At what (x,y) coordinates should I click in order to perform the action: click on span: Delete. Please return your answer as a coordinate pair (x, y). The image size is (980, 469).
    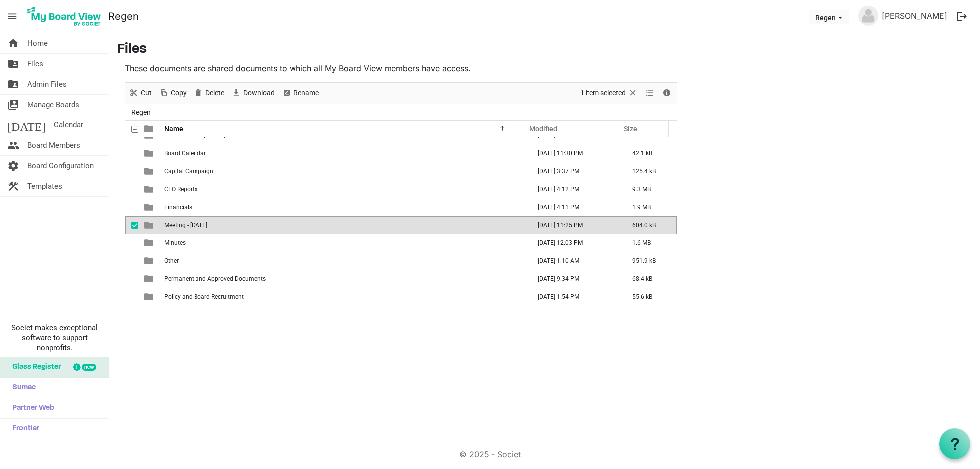
    Looking at the image, I should click on (215, 92).